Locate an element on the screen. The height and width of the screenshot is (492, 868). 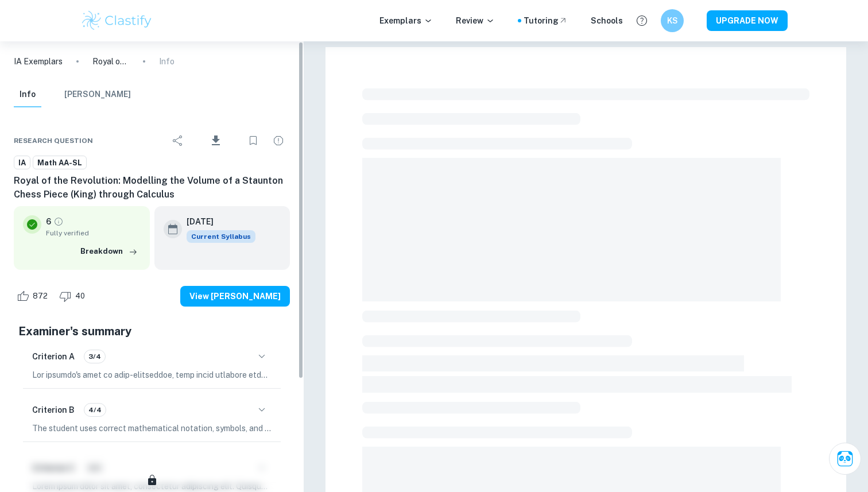
a: Math AA-SL is located at coordinates (60, 162).